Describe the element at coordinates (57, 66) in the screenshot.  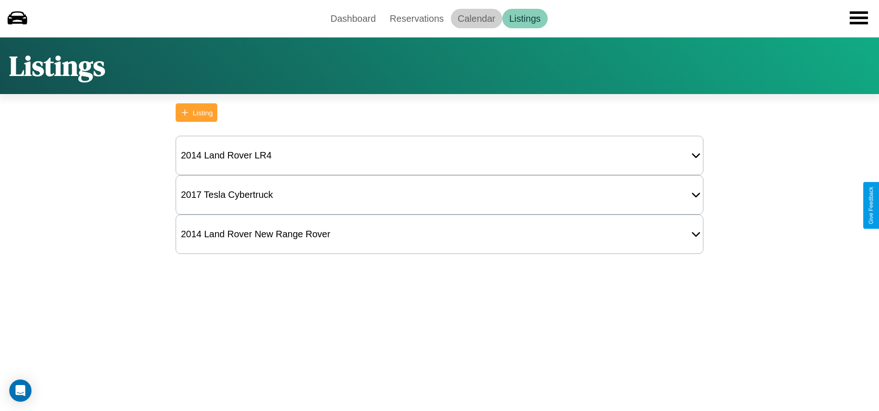
I see `h1: Listings` at that location.